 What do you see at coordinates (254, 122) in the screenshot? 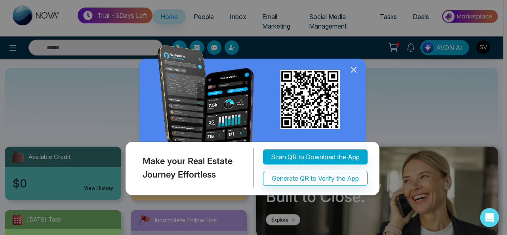
I see `img: QRModal` at bounding box center [254, 122].